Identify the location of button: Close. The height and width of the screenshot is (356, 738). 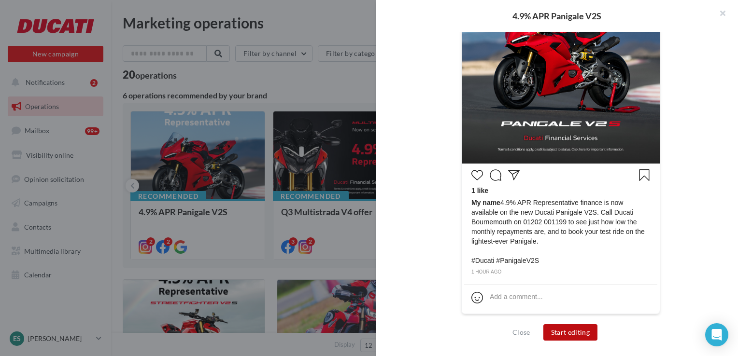
(521, 333).